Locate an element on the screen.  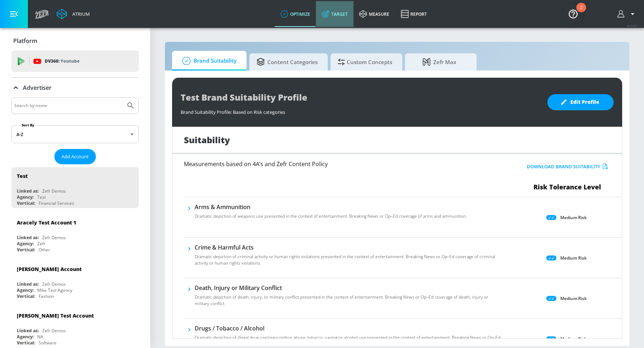
div: Advertiser is located at coordinates (75, 88).